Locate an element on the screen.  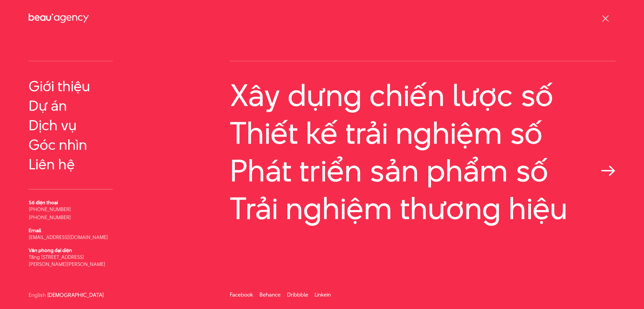
a: Dribbble is located at coordinates (298, 294).